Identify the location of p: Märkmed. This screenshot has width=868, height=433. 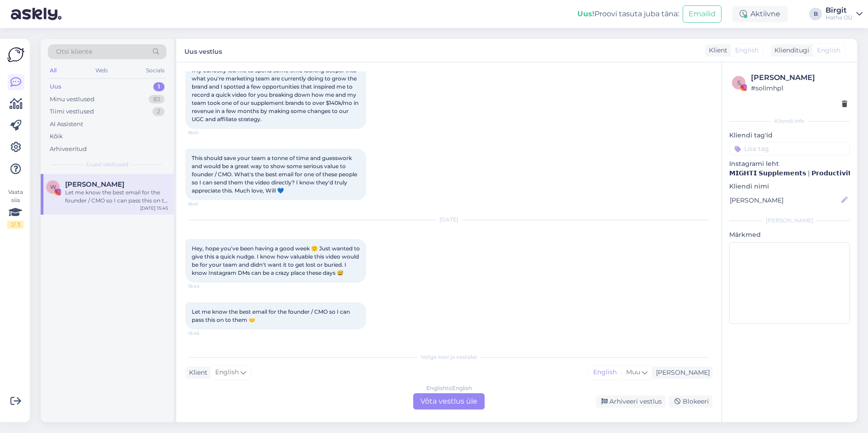
(789, 234).